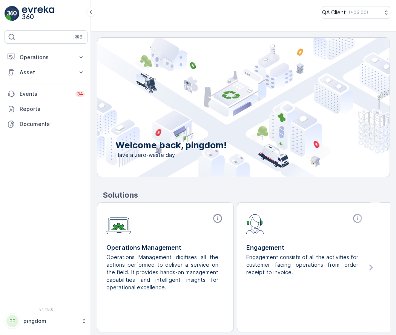 Image resolution: width=396 pixels, height=335 pixels. I want to click on p: Engagement, so click(305, 247).